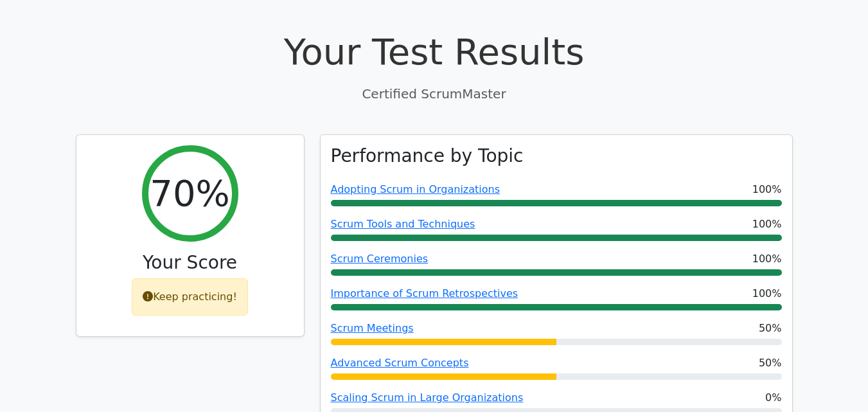 The width and height of the screenshot is (868, 412). What do you see at coordinates (380, 258) in the screenshot?
I see `a: Scrum Ceremonies` at bounding box center [380, 258].